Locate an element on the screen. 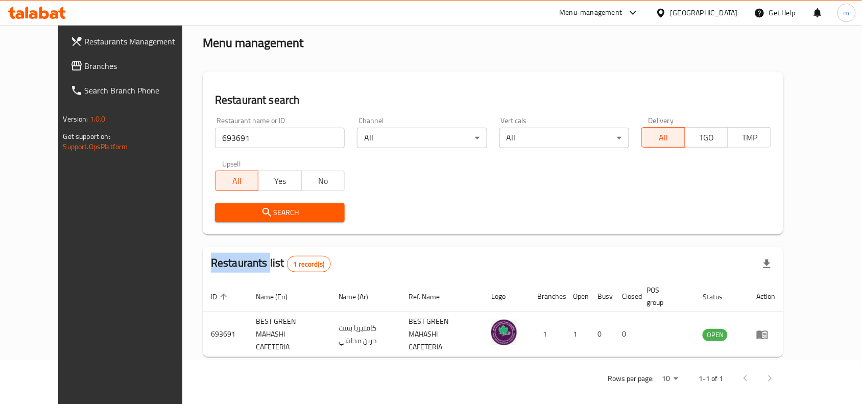 This screenshot has height=404, width=862. td: 693691 is located at coordinates (225, 335).